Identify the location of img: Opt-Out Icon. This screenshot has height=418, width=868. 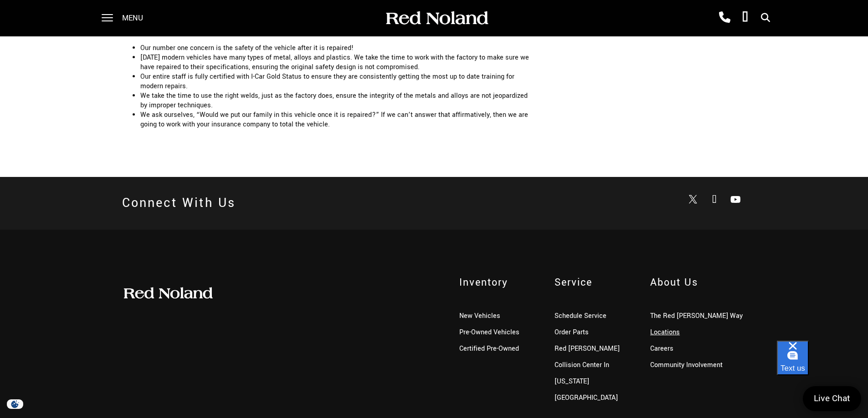
(15, 404).